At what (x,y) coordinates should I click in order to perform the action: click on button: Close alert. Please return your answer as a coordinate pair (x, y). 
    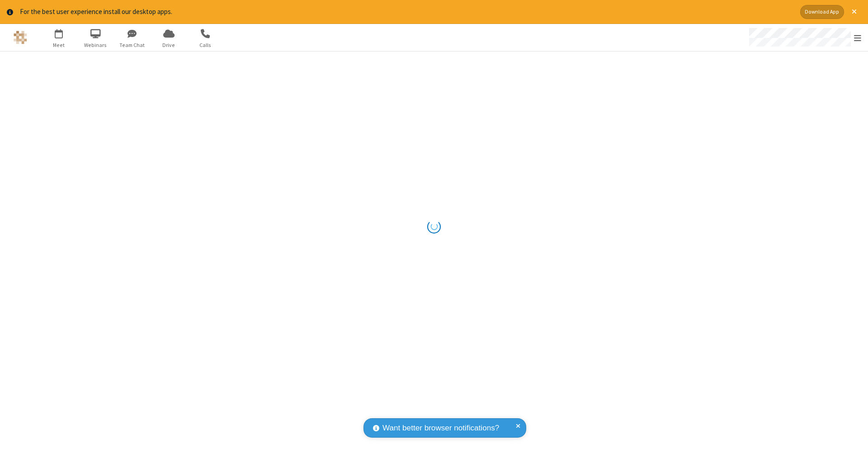
    Looking at the image, I should click on (854, 12).